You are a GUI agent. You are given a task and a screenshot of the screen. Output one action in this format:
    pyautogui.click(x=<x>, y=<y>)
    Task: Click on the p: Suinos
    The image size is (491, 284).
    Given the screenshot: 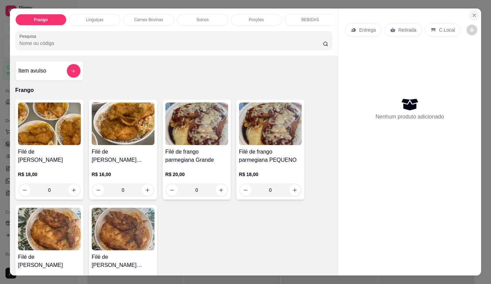 What is the action you would take?
    pyautogui.click(x=202, y=20)
    